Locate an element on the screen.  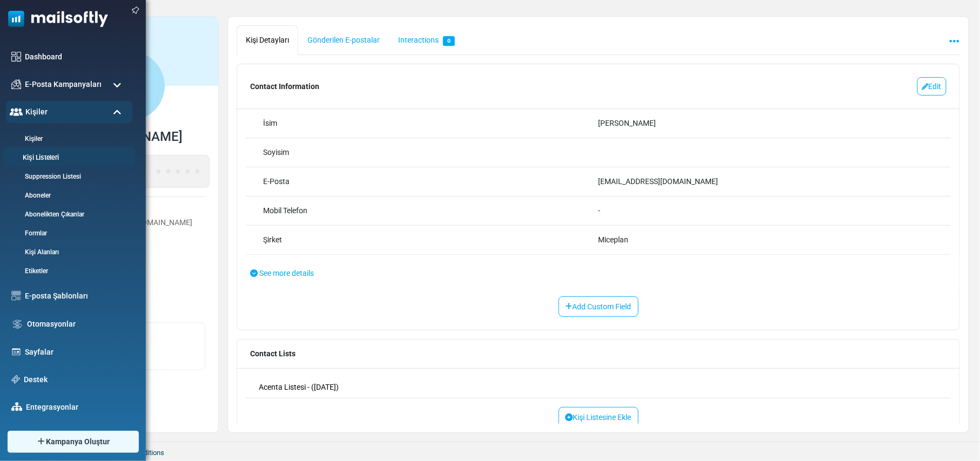
a: Add Custom Field is located at coordinates (599, 307).